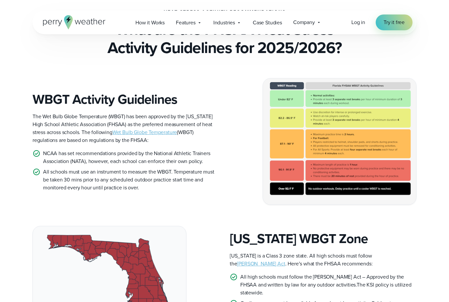 Image resolution: width=449 pixels, height=302 pixels. I want to click on span: Features, so click(186, 23).